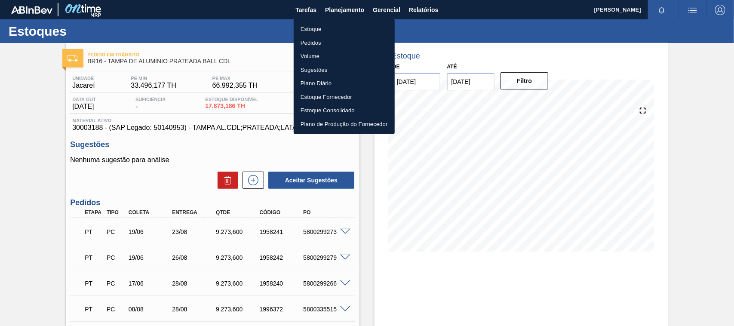 Image resolution: width=734 pixels, height=326 pixels. I want to click on li: Estoque Fornecedor, so click(344, 97).